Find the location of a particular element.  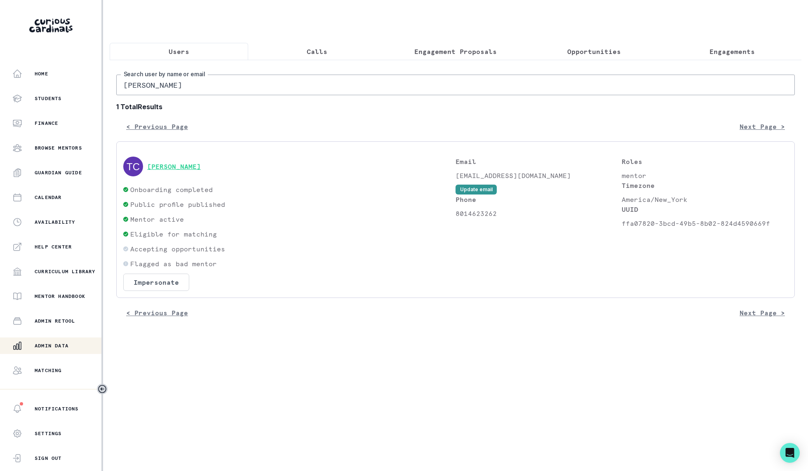

p: mentor is located at coordinates (704, 176).